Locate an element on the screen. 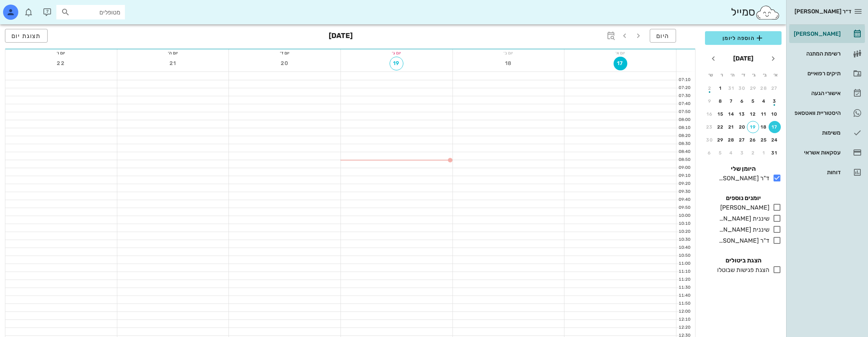 Image resolution: width=868 pixels, height=337 pixels. div: 09:00 is located at coordinates (684, 168).